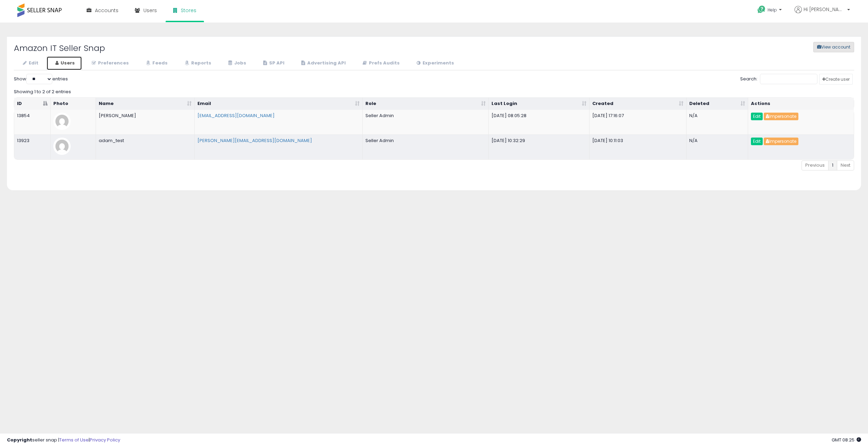 This screenshot has height=447, width=868. Describe the element at coordinates (109, 63) in the screenshot. I see `a: Preferences` at that location.